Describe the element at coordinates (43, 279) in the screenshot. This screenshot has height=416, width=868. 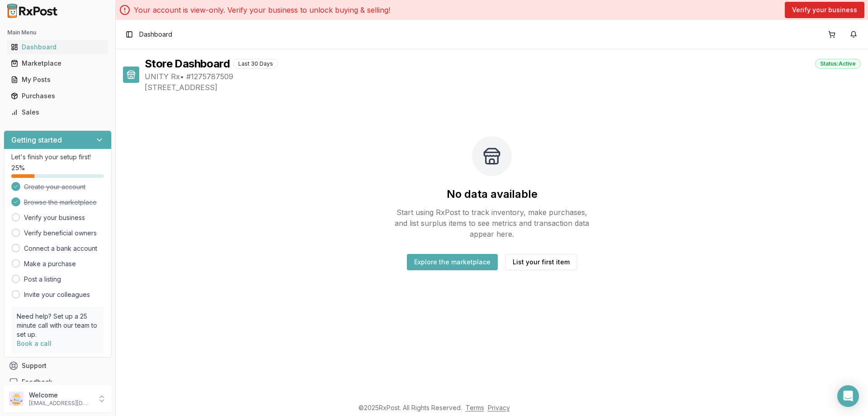
I see `a: Post a listing` at that location.